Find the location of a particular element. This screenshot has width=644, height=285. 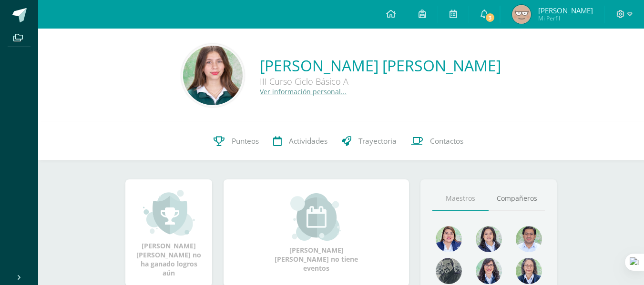

span: Mi Perfil is located at coordinates (566, 18).